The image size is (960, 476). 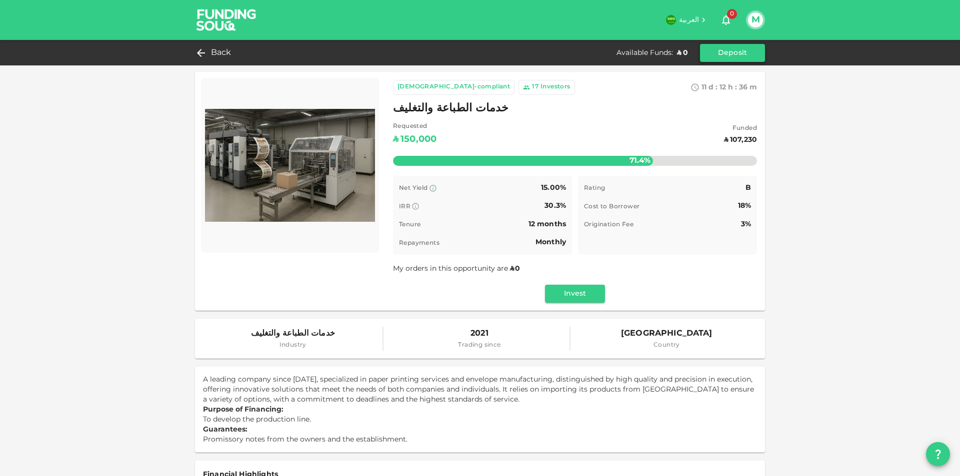 I want to click on div: Available Funds :, so click(x=644, y=53).